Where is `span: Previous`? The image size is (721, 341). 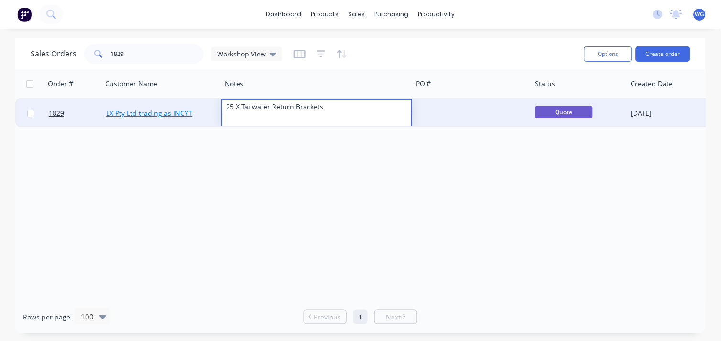
span: Previous is located at coordinates (328, 317).